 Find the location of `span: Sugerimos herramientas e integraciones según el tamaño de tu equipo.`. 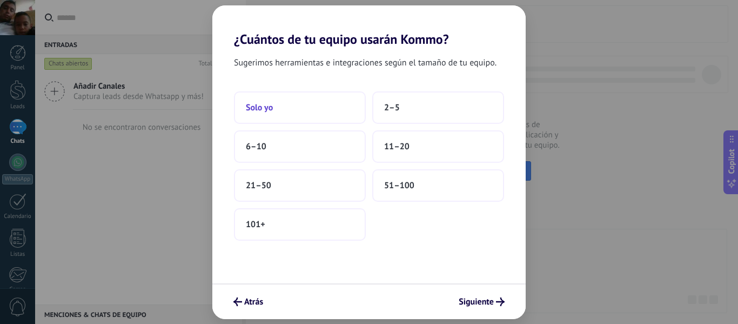

span: Sugerimos herramientas e integraciones según el tamaño de tu equipo. is located at coordinates (365, 63).